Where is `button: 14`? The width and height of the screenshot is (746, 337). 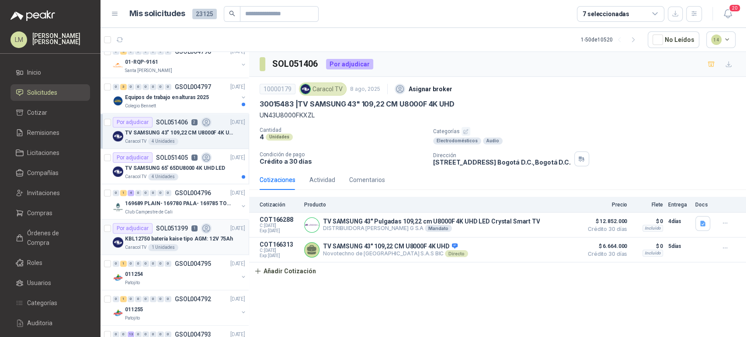 button: 14 is located at coordinates (721, 40).